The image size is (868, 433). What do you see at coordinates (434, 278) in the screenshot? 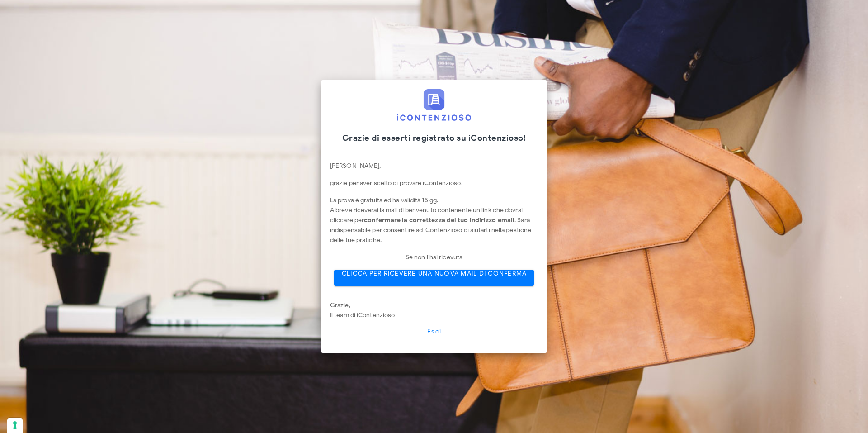
I see `button: CLICCA PER RICEVERE UNA NUOVA MAIL DI CONFERMA` at bounding box center [434, 278].